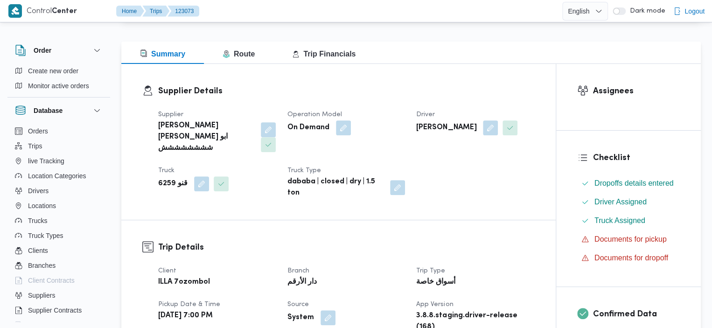 The image size is (712, 328). What do you see at coordinates (130, 11) in the screenshot?
I see `button: Home` at bounding box center [130, 11].